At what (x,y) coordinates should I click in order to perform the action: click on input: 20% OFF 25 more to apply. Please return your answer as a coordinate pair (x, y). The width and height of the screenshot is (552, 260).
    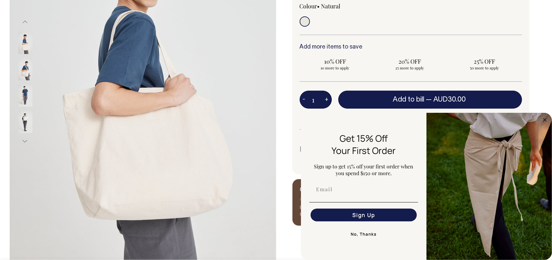
    Looking at the image, I should click on (410, 64).